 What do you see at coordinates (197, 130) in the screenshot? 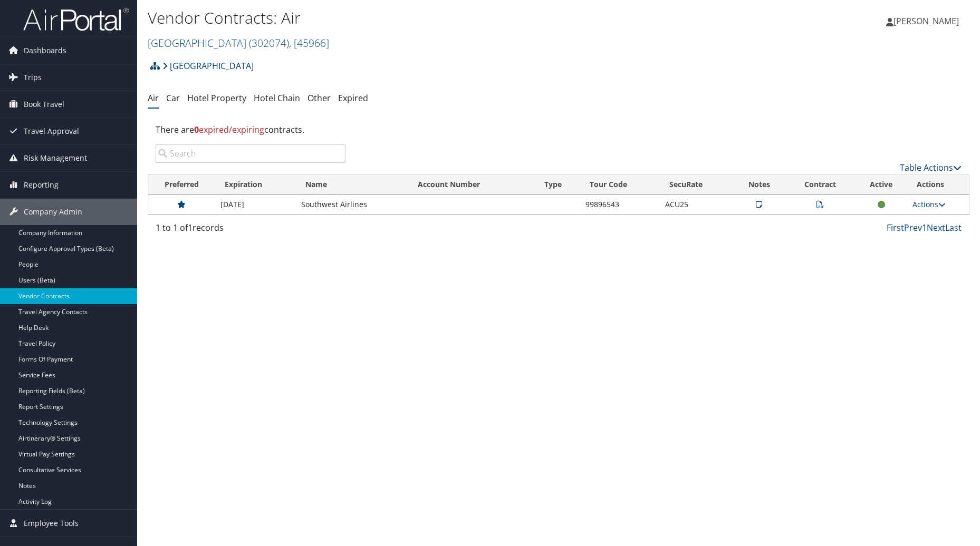
I see `strong: 0` at bounding box center [197, 130].